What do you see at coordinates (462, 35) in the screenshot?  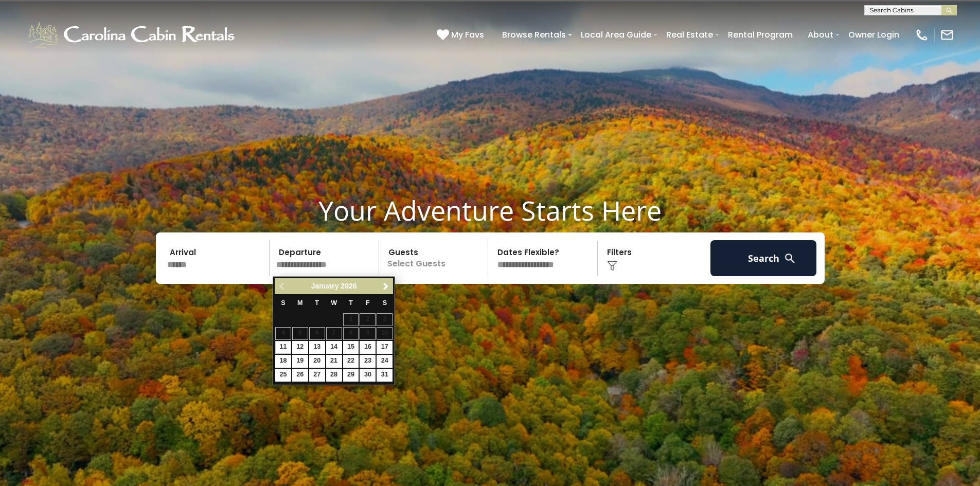 I see `a: My Favs` at bounding box center [462, 35].